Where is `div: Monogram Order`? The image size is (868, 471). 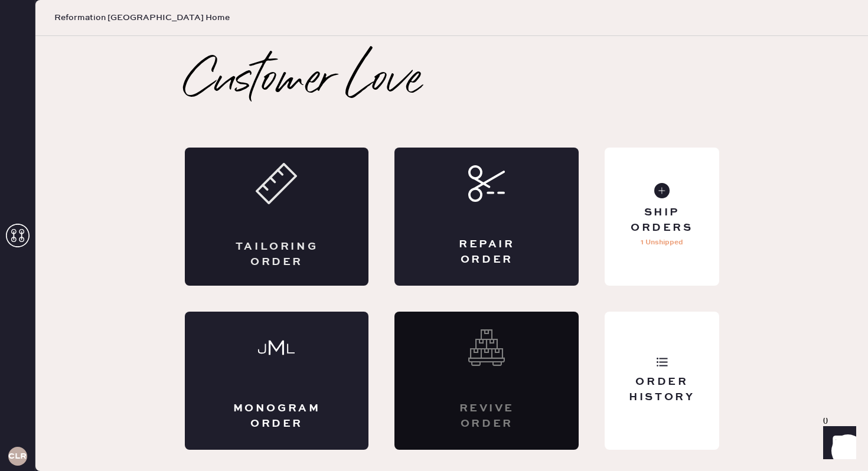
div: Monogram Order is located at coordinates (277, 416).